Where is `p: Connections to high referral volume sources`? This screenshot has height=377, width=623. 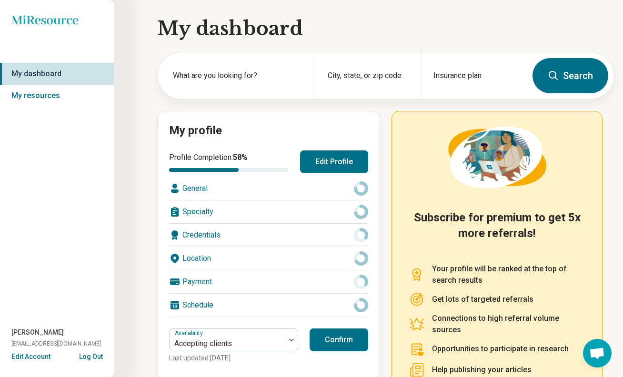
p: Connections to high referral volume sources is located at coordinates (508, 324).